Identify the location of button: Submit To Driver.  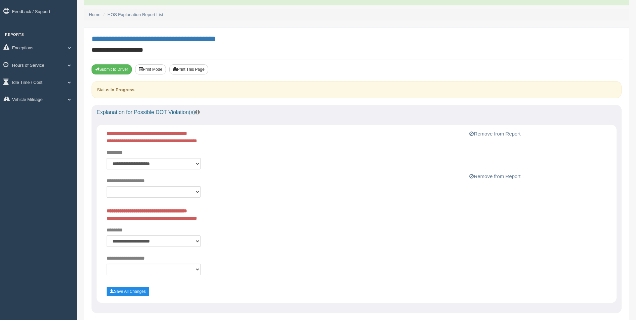
(112, 69).